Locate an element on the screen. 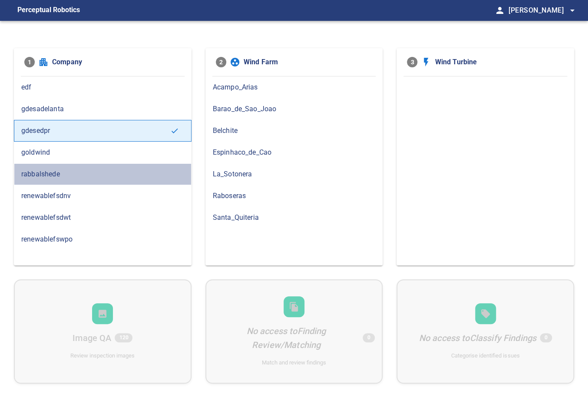 This screenshot has width=588, height=404. span: 3 is located at coordinates (412, 62).